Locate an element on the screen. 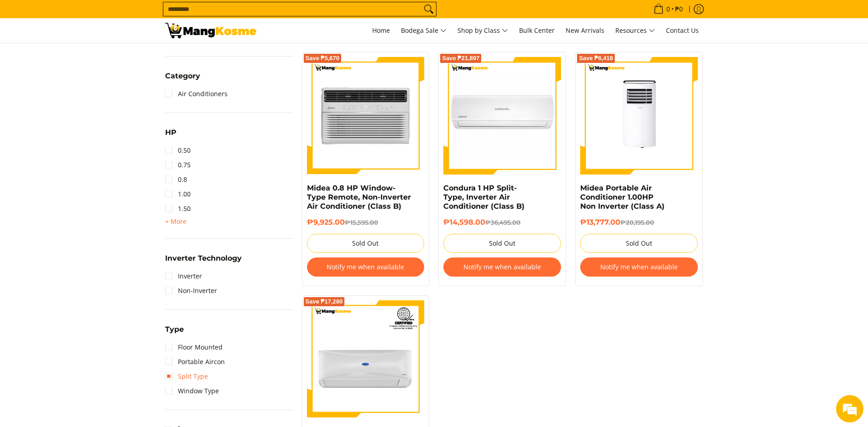  a: Portable Aircon is located at coordinates (194, 362).